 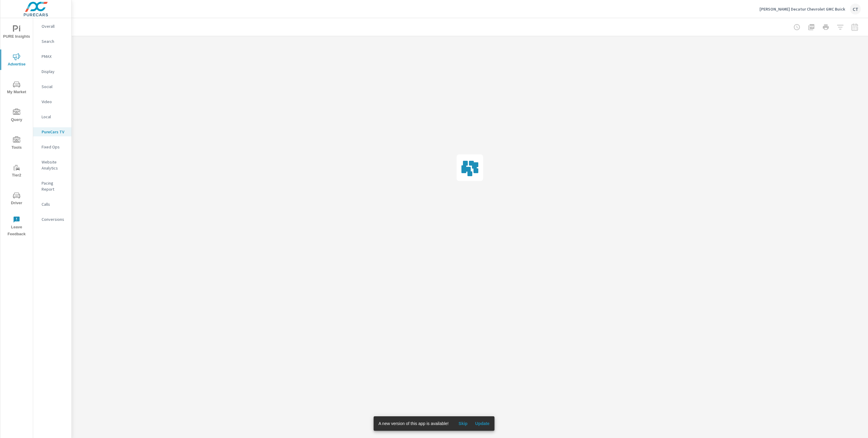 I want to click on p: Local, so click(x=54, y=117).